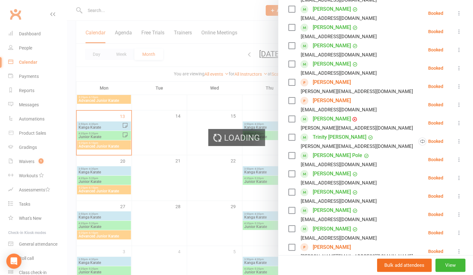 The width and height of the screenshot is (473, 275). What do you see at coordinates (405, 266) in the screenshot?
I see `button: Bulk add attendees` at bounding box center [405, 266].